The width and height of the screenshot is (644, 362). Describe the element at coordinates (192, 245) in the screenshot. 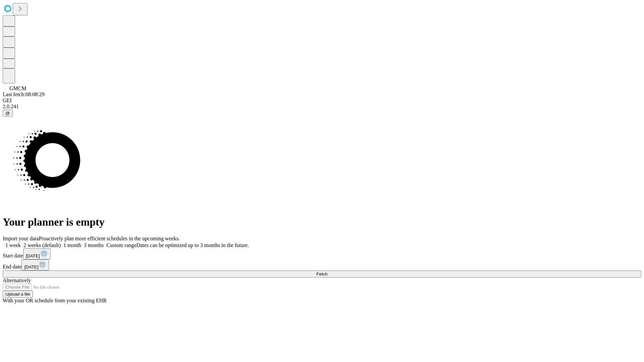

I see `span: Dates can be optimized up to 3 months in the future.` at that location.